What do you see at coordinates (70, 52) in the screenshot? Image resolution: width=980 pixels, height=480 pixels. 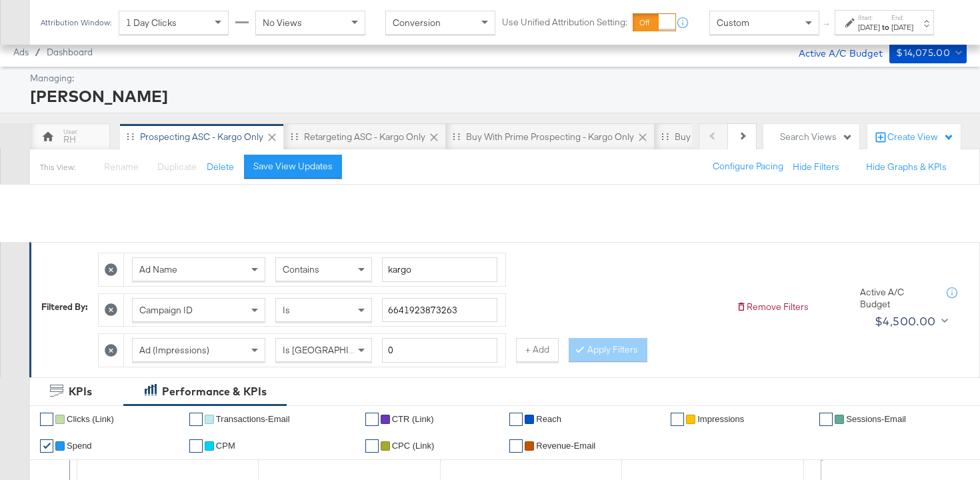 I see `span: Dashboard` at bounding box center [70, 52].